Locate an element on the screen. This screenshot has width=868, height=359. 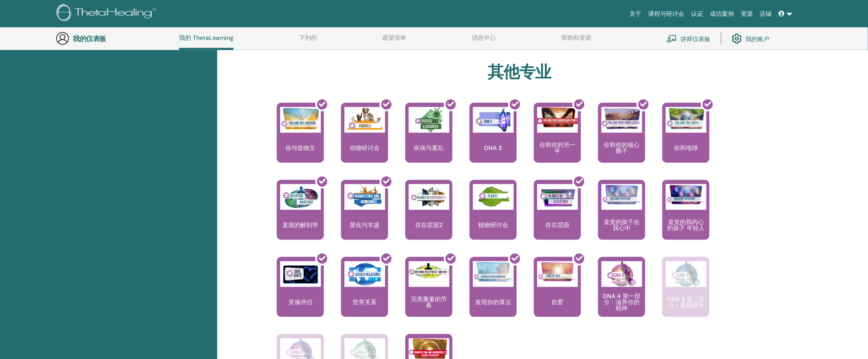
font: 关于 is located at coordinates (636, 14).